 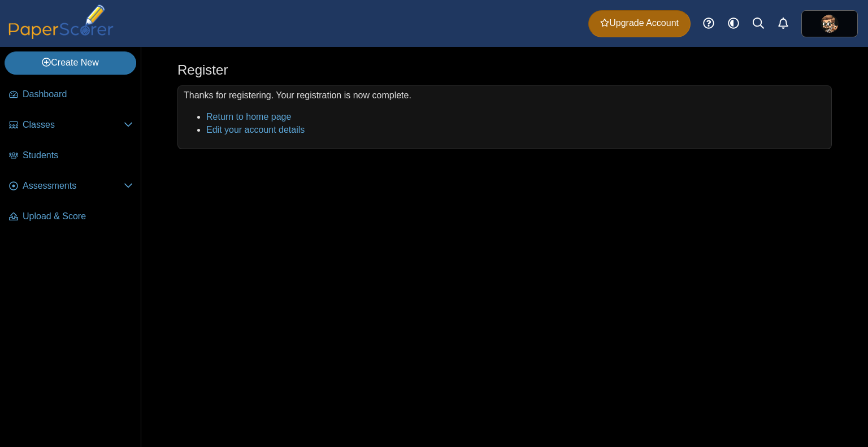 I want to click on a: Classes, so click(x=70, y=125).